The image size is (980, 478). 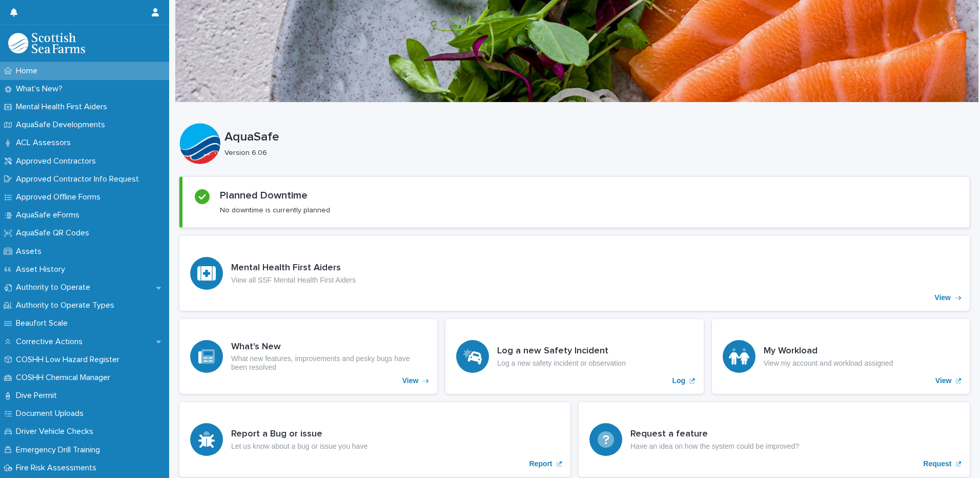 What do you see at coordinates (263, 195) in the screenshot?
I see `h2: Planned Downtime` at bounding box center [263, 195].